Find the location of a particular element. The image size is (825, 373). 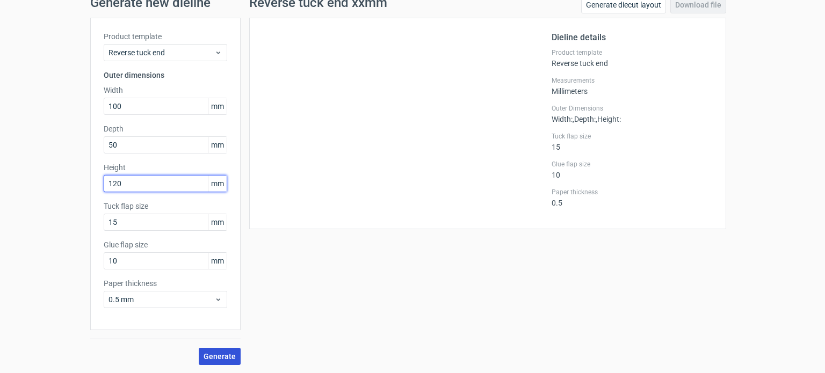

div: 15 is located at coordinates (632, 142).